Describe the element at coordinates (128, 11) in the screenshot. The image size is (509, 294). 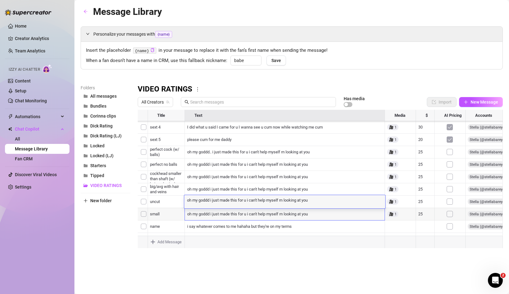
I see `article: Message Library` at that location.